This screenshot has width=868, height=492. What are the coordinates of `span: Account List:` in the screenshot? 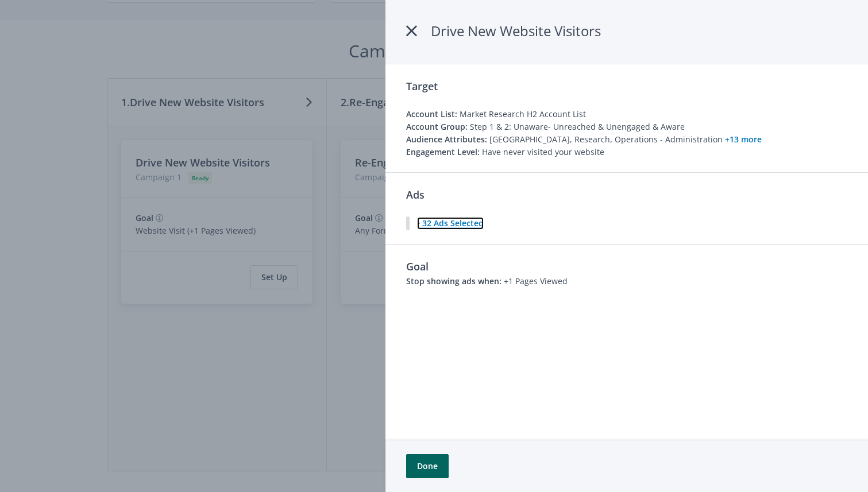 It's located at (432, 114).